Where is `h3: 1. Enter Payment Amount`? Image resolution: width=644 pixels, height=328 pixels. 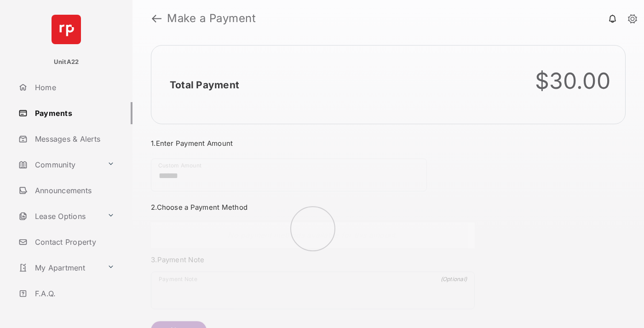 h3: 1. Enter Payment Amount is located at coordinates (313, 143).